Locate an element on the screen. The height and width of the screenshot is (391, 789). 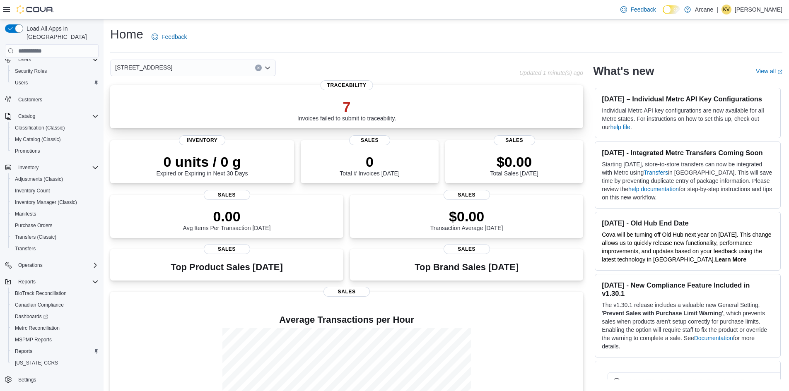
button: Inventory Count is located at coordinates (55, 191).